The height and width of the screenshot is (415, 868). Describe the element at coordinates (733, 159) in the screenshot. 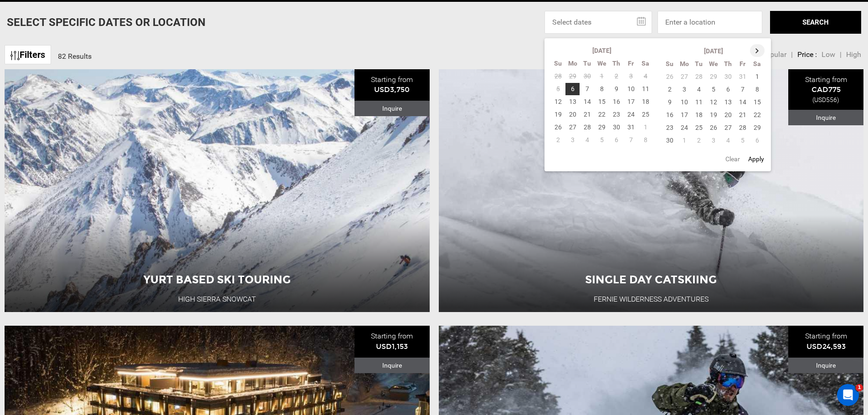

I see `button: Clear` at that location.